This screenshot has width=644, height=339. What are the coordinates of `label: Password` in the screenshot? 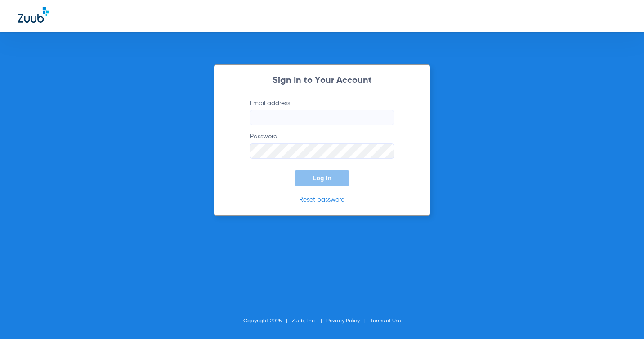 It's located at (322, 145).